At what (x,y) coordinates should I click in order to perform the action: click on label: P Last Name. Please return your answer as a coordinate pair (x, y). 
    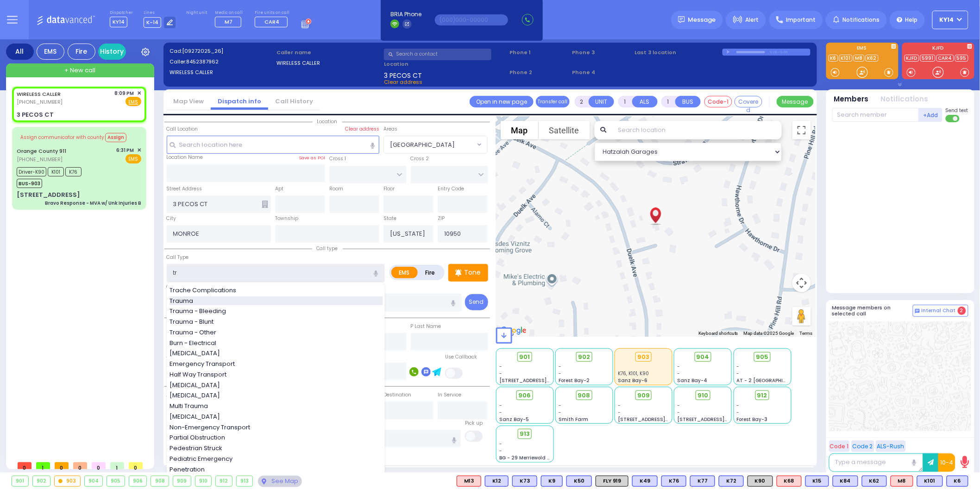
    Looking at the image, I should click on (426, 327).